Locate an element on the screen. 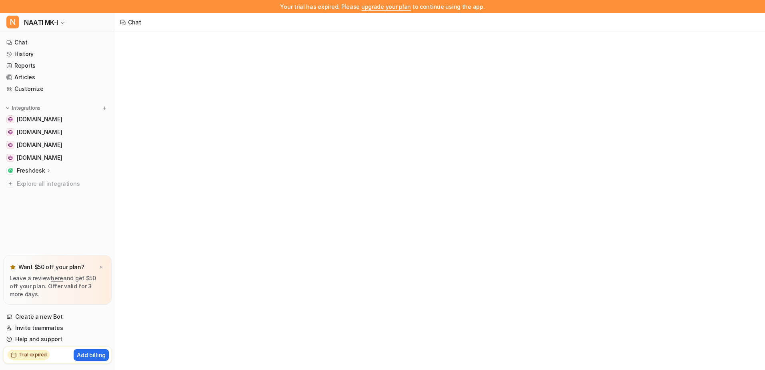  img: menu_add.svg is located at coordinates (104, 108).